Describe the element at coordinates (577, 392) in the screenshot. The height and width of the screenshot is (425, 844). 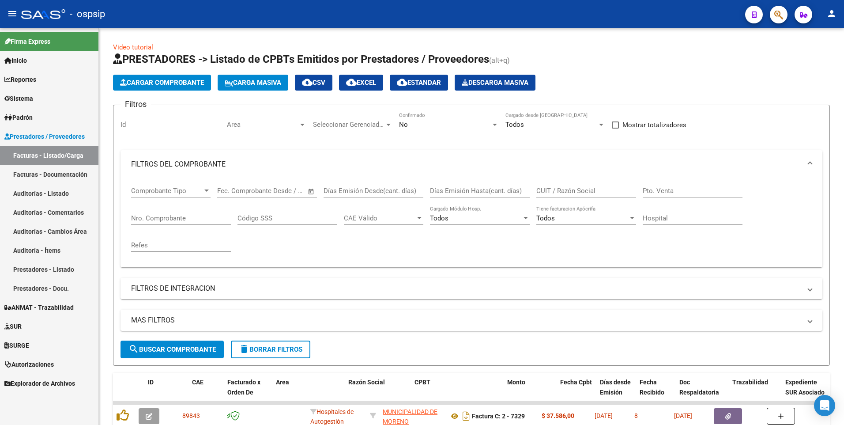
I see `datatable-header-cell: Fecha Cpbt` at that location.